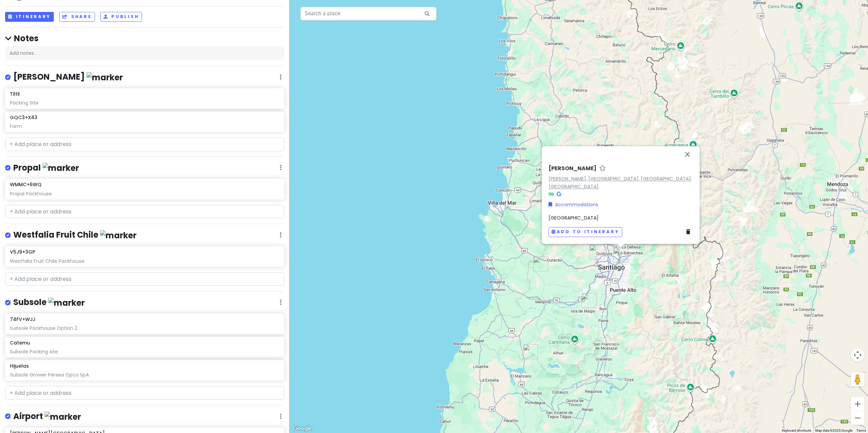 The image size is (868, 433). I want to click on button: Map camera controls, so click(858, 355).